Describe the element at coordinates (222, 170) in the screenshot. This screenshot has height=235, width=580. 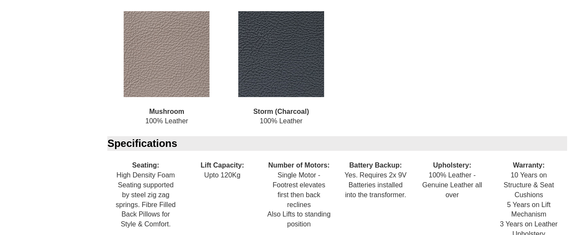
I see `div: Upto 120Kg` at that location.